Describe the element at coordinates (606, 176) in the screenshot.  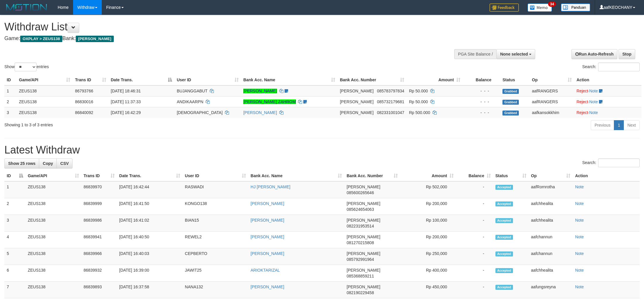
I see `th: Action` at that location.